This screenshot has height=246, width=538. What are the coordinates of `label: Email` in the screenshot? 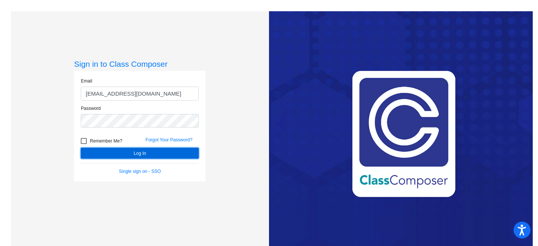 It's located at (86, 81).